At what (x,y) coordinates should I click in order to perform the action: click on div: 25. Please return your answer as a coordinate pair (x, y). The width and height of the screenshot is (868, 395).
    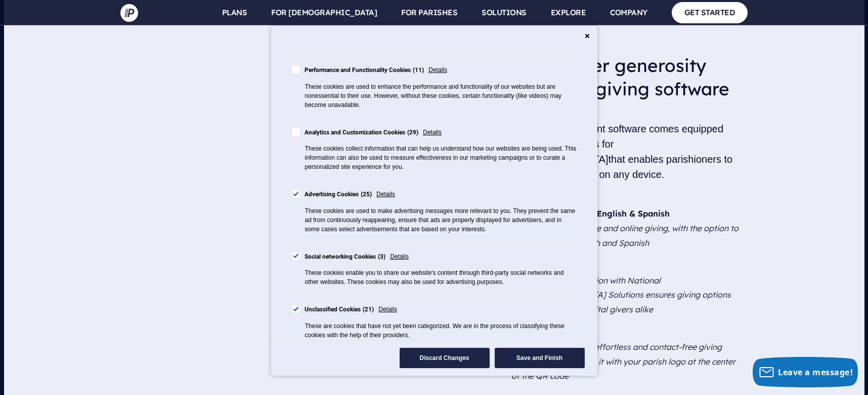
    Looking at the image, I should click on (366, 194).